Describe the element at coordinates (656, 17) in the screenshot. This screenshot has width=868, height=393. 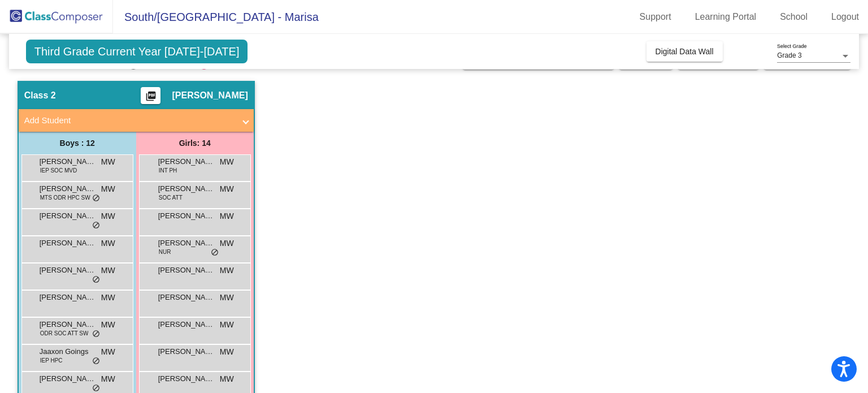
I see `a: Support` at that location.